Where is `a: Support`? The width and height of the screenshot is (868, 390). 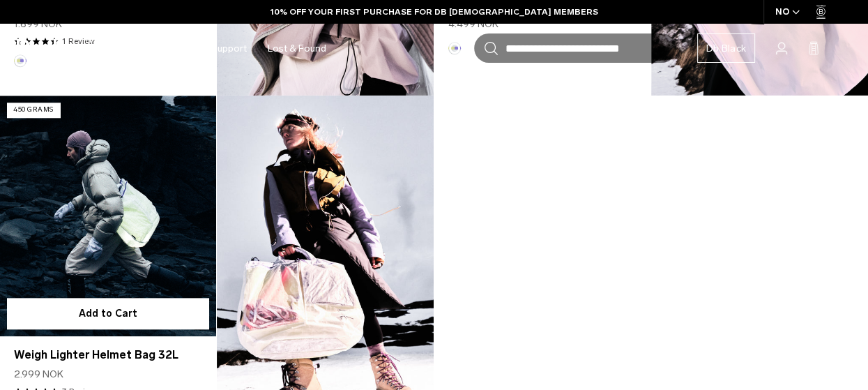 a: Support is located at coordinates (229, 48).